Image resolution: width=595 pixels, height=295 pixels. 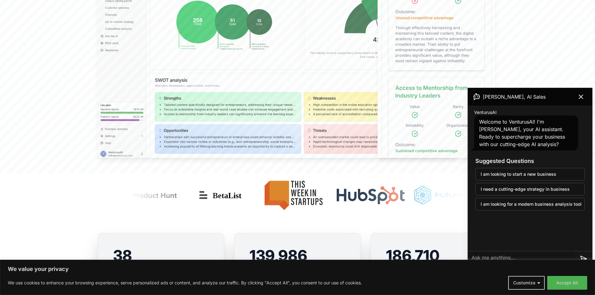 What do you see at coordinates (222, 195) in the screenshot?
I see `img: Betalist` at bounding box center [222, 195].